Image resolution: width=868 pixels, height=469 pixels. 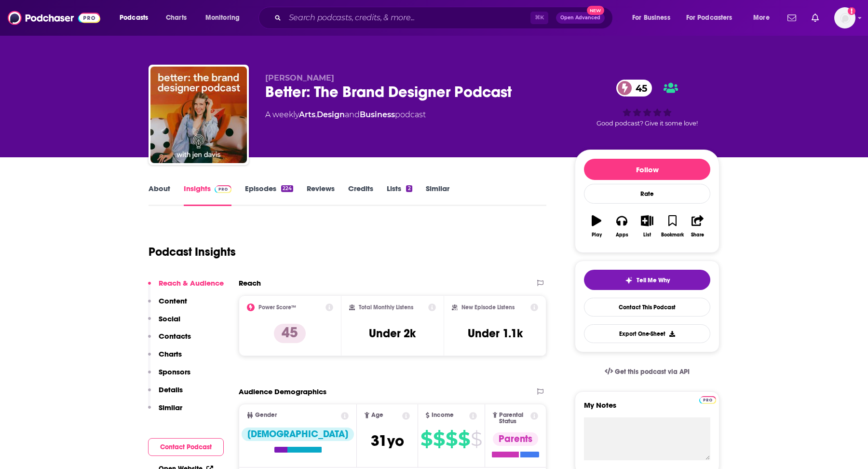 What do you see at coordinates (647, 169) in the screenshot?
I see `button: Follow` at bounding box center [647, 169].